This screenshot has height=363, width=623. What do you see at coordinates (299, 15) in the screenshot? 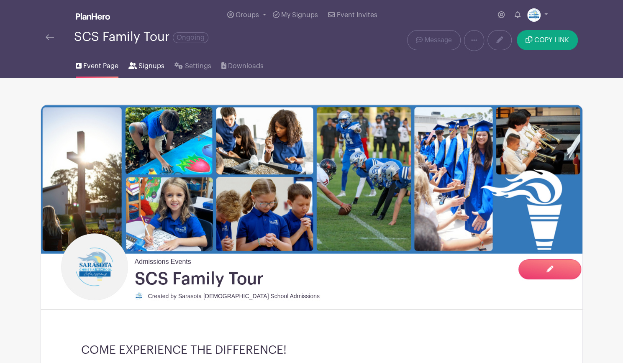
I see `span: My Signups` at bounding box center [299, 15].